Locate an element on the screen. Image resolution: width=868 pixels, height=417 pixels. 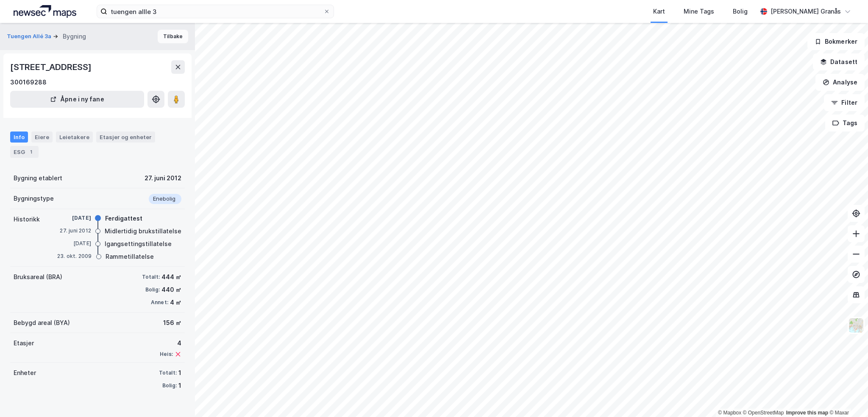
div: Ferdigattest is located at coordinates (124, 218).